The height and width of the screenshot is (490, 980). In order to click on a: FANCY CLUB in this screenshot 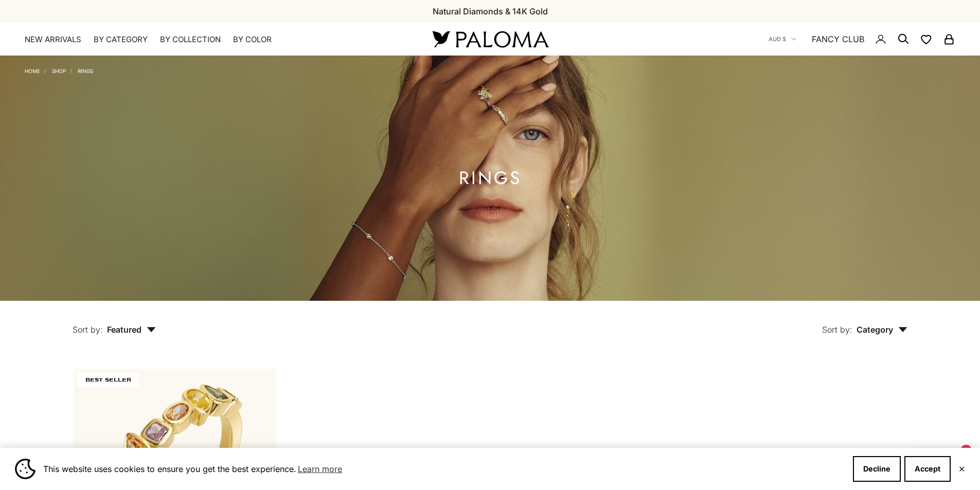, I will do `click(838, 39)`.